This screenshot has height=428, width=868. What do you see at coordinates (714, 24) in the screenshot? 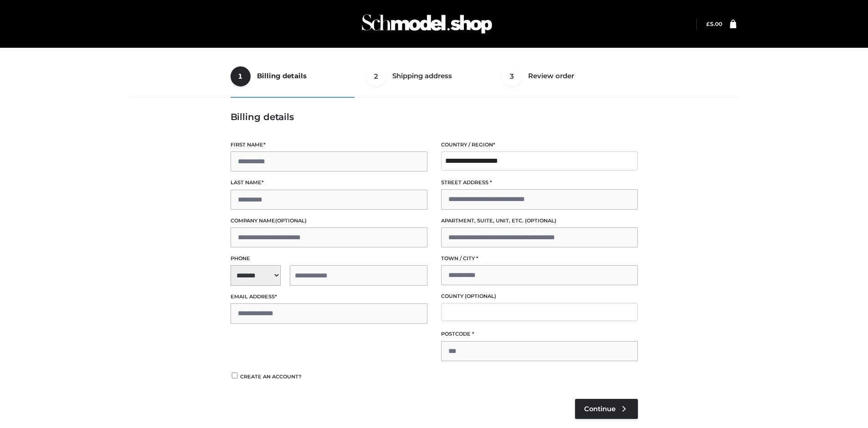
I see `a: £5.00` at bounding box center [714, 24].